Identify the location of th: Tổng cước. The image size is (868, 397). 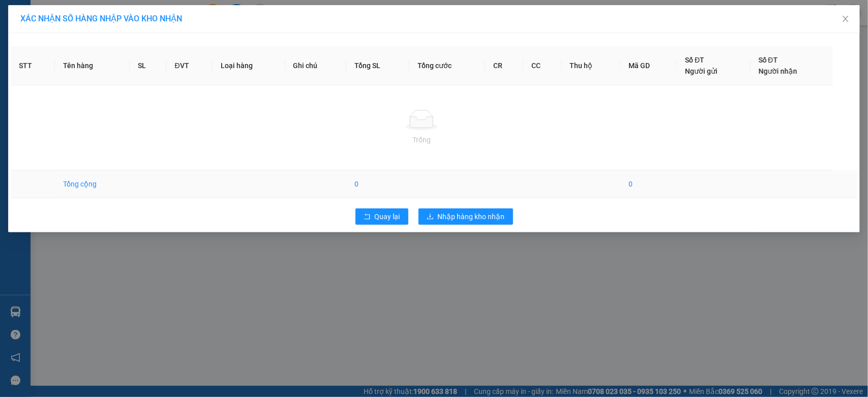
(446, 66).